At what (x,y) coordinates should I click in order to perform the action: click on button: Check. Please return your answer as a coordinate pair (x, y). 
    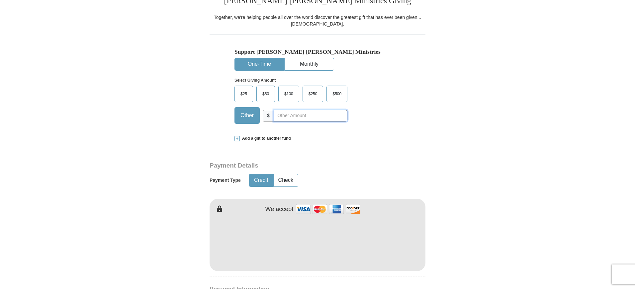
    Looking at the image, I should click on (286, 180).